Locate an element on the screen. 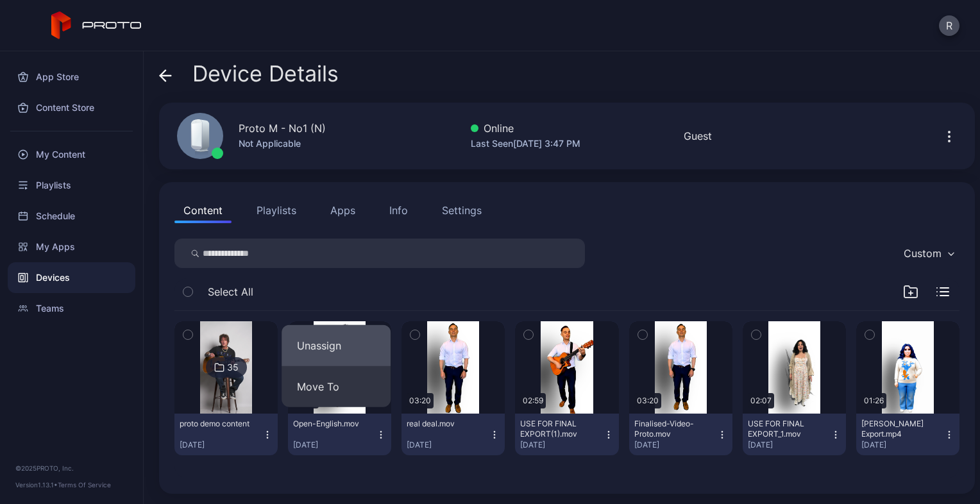 The image size is (980, 504). a: Terms Of Service is located at coordinates (84, 485).